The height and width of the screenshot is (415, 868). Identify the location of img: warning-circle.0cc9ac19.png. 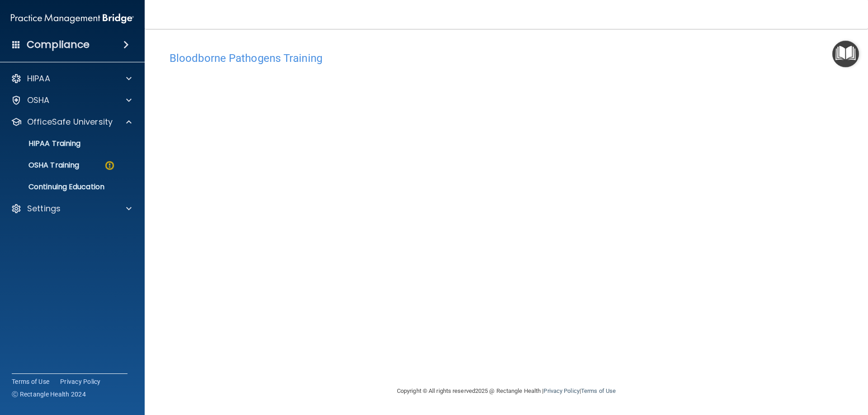
(109, 166).